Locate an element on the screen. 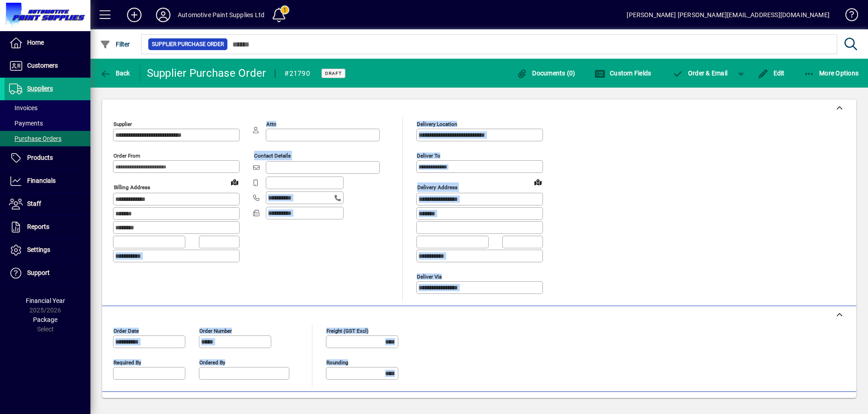  span: Draft is located at coordinates (333, 73).